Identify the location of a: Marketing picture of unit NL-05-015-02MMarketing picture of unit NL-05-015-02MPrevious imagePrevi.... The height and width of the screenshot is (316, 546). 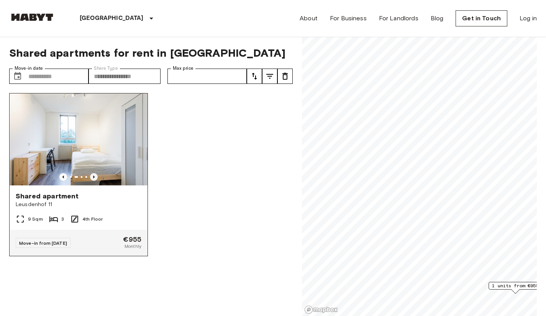
(78, 175).